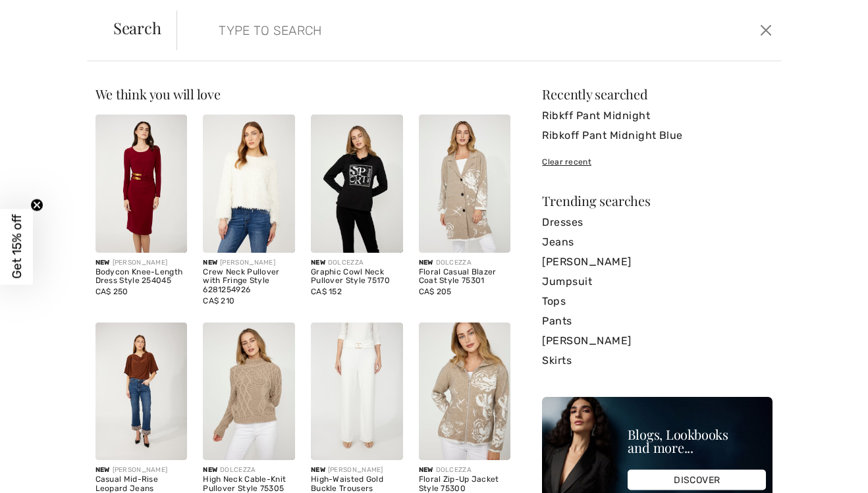 The width and height of the screenshot is (868, 493). What do you see at coordinates (658, 301) in the screenshot?
I see `a: Tops` at bounding box center [658, 301].